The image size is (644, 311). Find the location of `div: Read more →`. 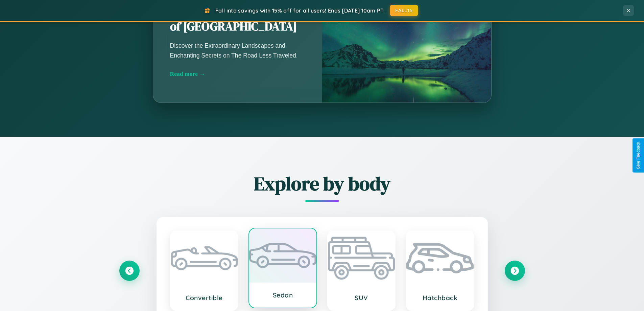

div: Read more → is located at coordinates (238, 74).